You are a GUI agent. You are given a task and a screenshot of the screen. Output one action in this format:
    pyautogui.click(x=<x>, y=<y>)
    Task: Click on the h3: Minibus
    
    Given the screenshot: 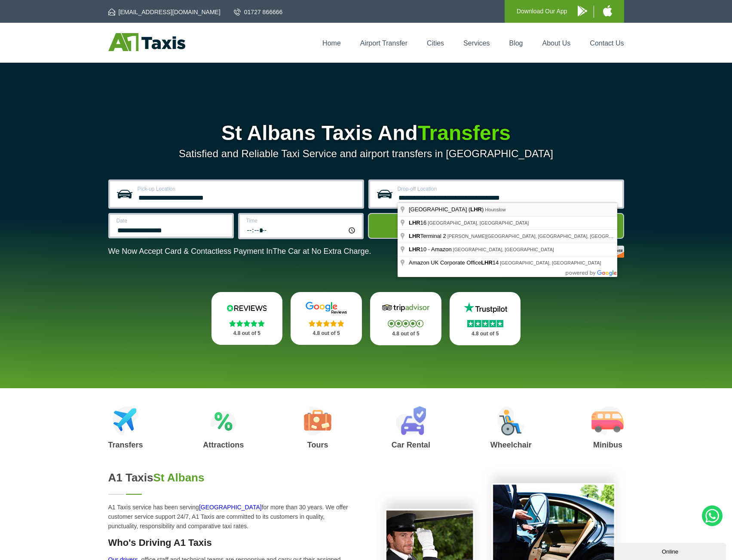 What is the action you would take?
    pyautogui.click(x=607, y=445)
    